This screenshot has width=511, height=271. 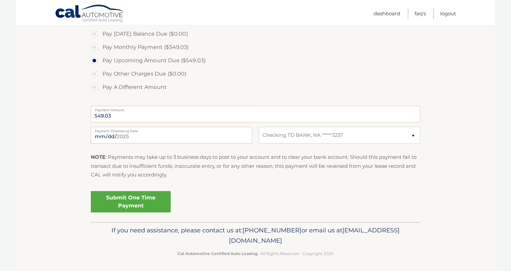 What do you see at coordinates (171, 135) in the screenshot?
I see `input: Payment Date` at bounding box center [171, 135].